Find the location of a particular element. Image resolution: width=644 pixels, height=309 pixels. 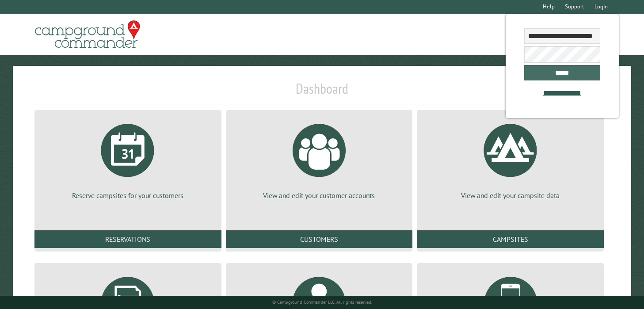

a: Customers is located at coordinates (319, 239).